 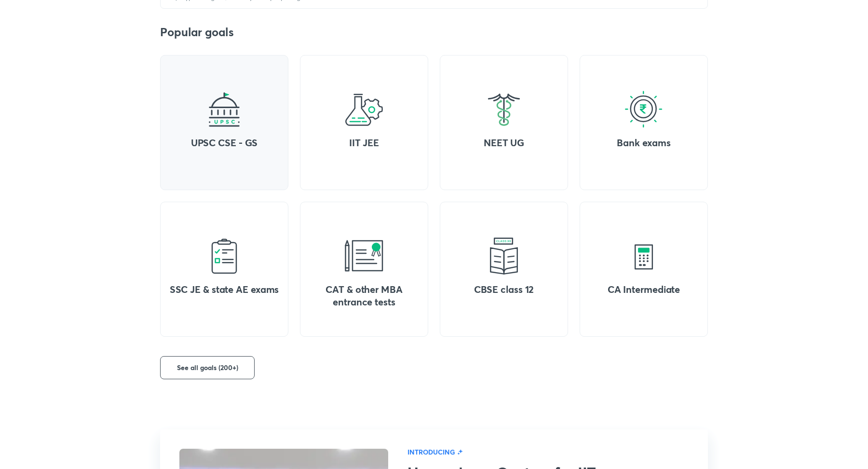 I want to click on h4: CAT & other MBA entrance tests, so click(x=364, y=296).